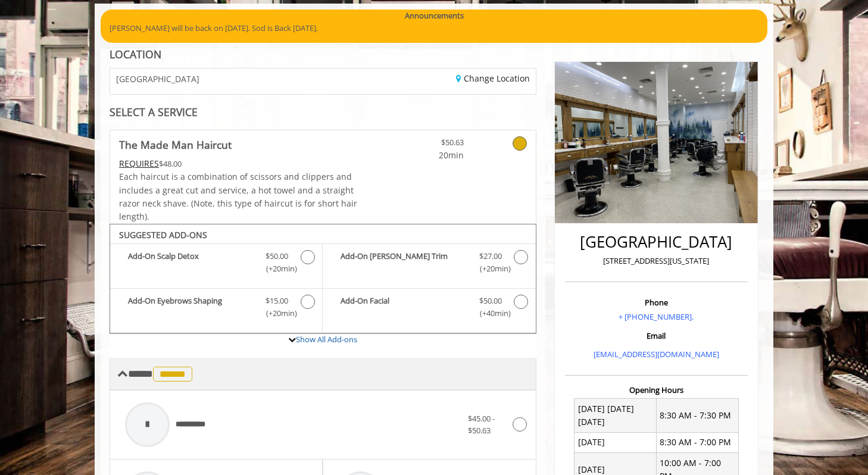 This screenshot has width=868, height=475. Describe the element at coordinates (135, 54) in the screenshot. I see `b: LOCATION` at that location.